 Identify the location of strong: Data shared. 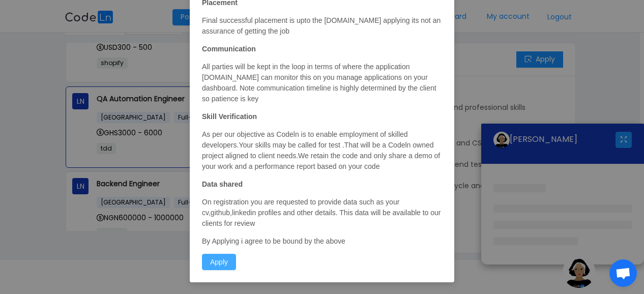
(222, 184).